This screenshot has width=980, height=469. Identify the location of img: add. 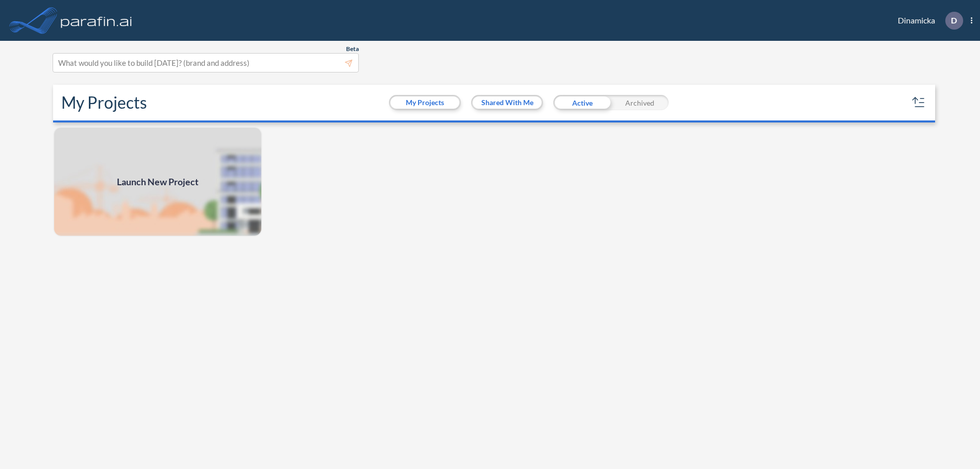
(158, 181).